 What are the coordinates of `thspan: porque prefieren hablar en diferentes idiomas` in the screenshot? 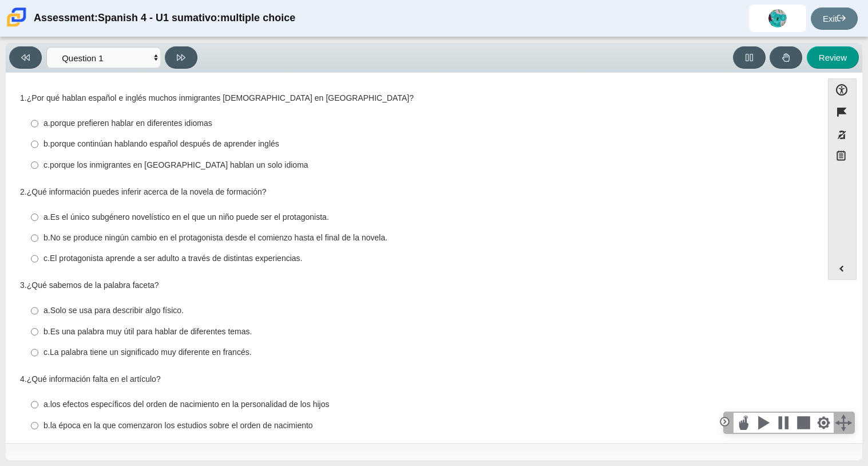 It's located at (131, 123).